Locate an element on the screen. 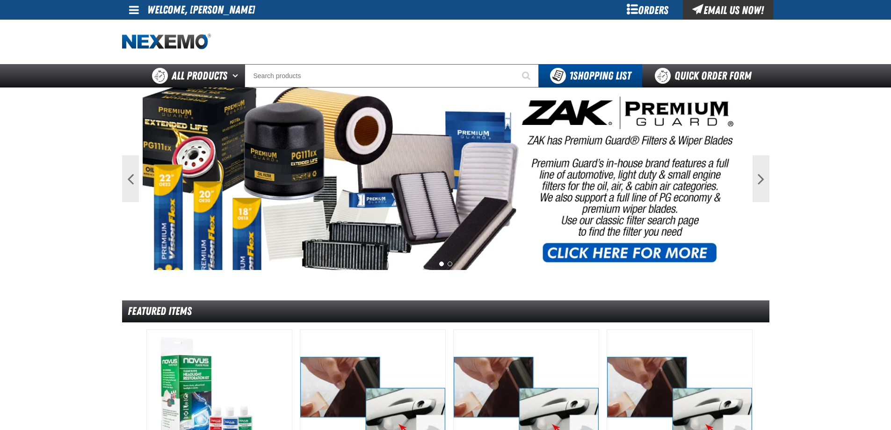  strong: 1 is located at coordinates (571, 76).